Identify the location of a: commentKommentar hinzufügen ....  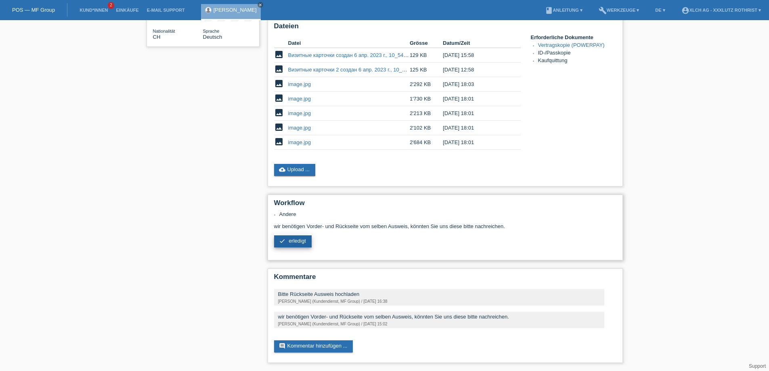
(314, 346).